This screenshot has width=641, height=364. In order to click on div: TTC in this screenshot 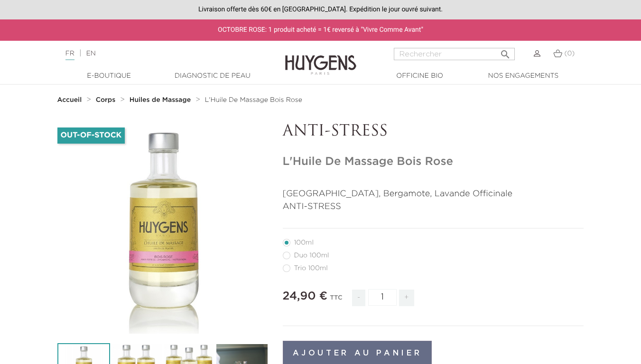, I will do `click(336, 301)`.